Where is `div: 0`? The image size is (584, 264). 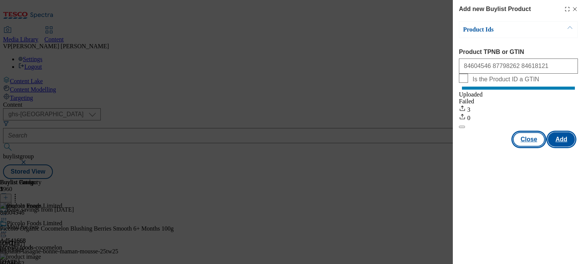 div: 0 is located at coordinates (518, 117).